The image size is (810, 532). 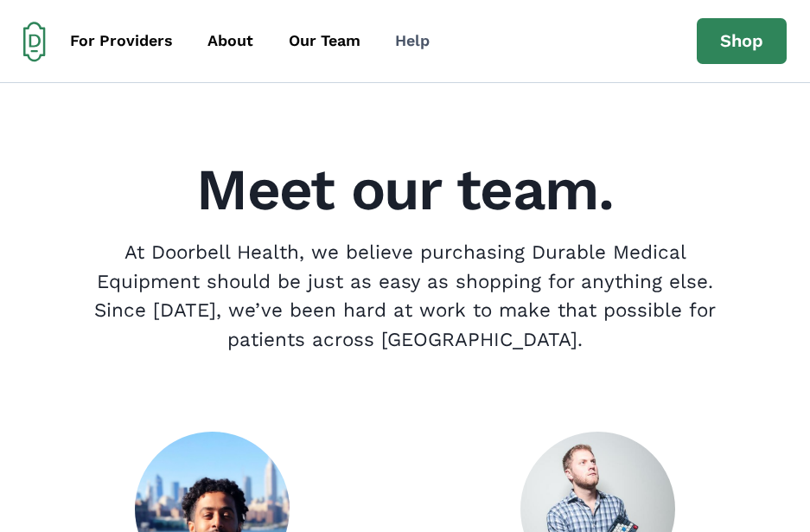 I want to click on a: Shop, so click(x=742, y=41).